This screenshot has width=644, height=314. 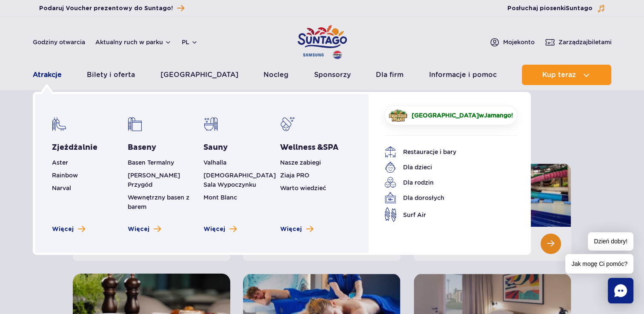 What do you see at coordinates (74, 148) in the screenshot?
I see `a: Zjeżdżalnie` at bounding box center [74, 148].